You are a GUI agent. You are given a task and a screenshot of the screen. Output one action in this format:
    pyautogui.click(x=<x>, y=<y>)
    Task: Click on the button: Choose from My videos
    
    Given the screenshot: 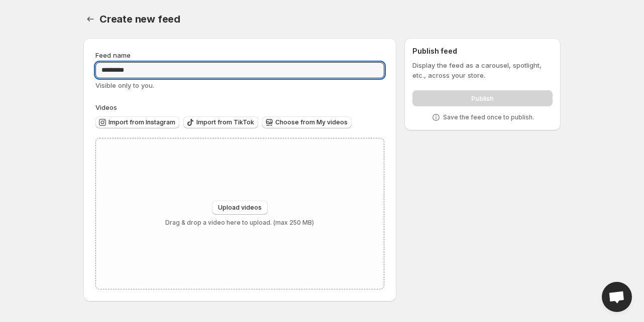 What is the action you would take?
    pyautogui.click(x=306, y=123)
    